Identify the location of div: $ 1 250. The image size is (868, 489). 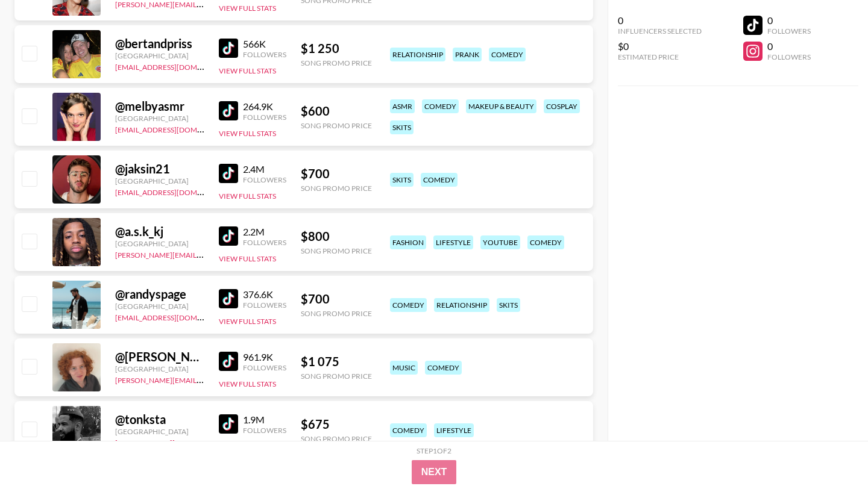
(336, 48).